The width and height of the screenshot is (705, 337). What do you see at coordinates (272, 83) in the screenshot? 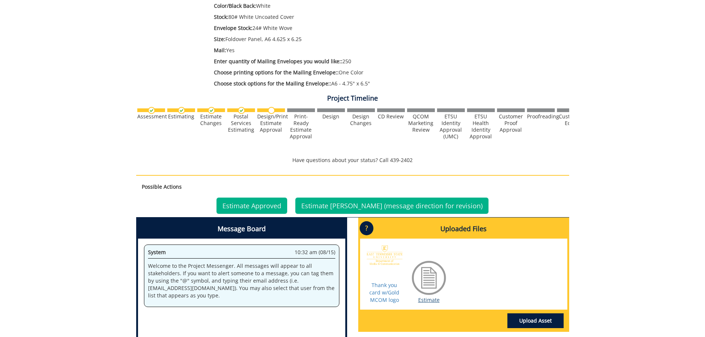
I see `span: Choose stock options for the Mailing Envelope::` at bounding box center [272, 83].